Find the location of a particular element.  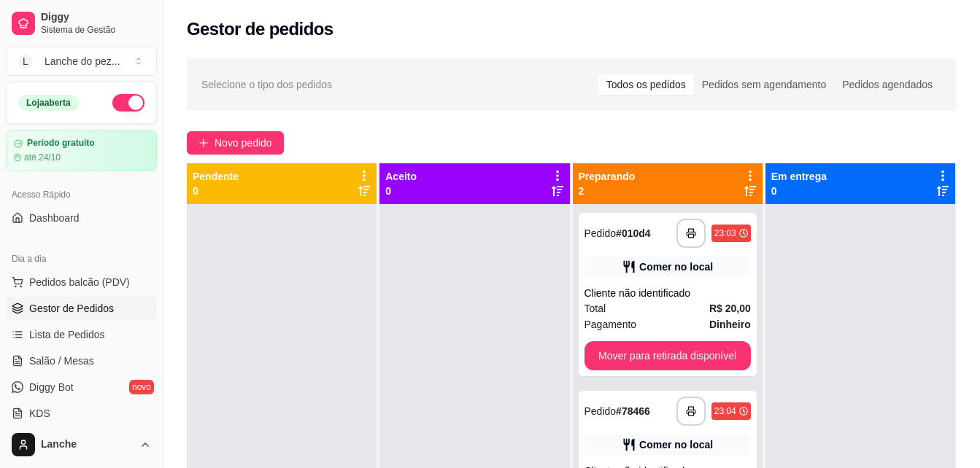

div: Pedidos agendados is located at coordinates (887, 85).